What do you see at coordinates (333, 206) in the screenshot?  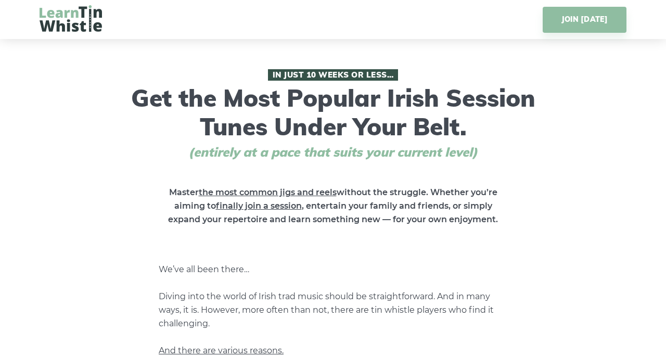 I see `strong: Master without the struggle. Whether you’re aiming to , entertain your family and friends, or sim...` at bounding box center [333, 206].